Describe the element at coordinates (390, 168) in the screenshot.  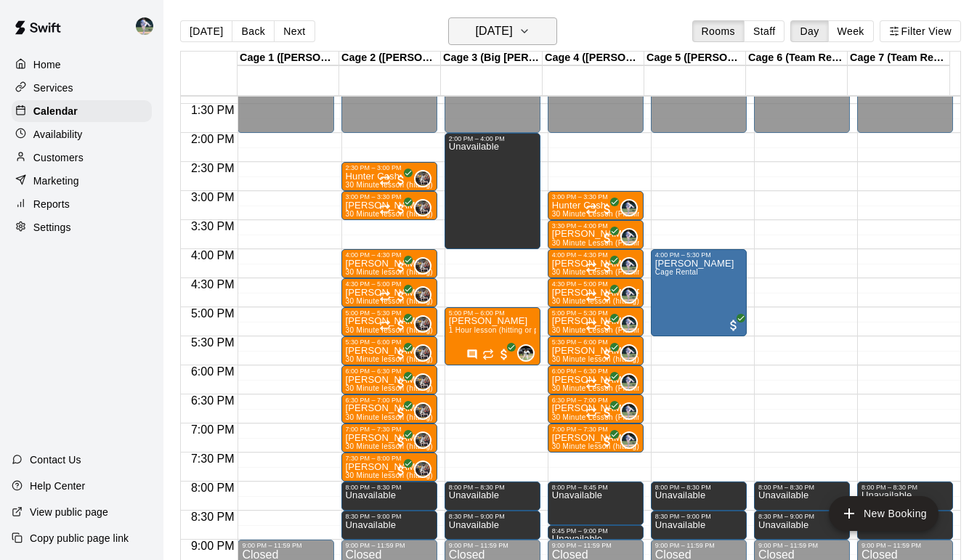
I see `div: 2:30 PM – 3:00 PM` at that location.